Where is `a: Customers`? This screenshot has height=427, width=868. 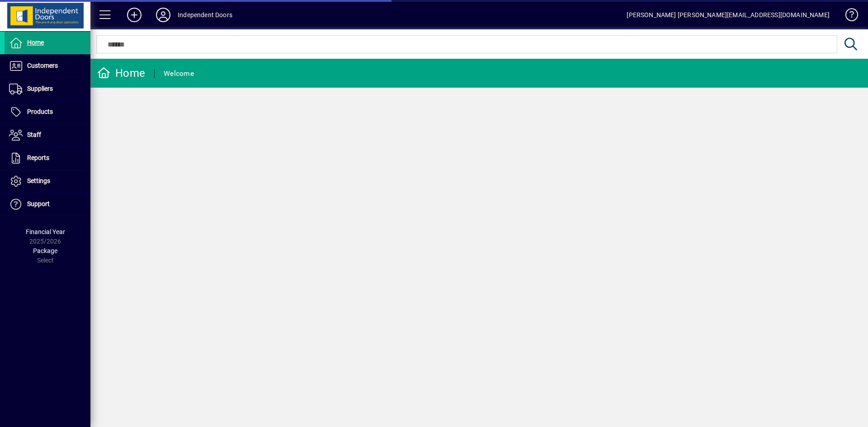
a: Customers is located at coordinates (47, 66).